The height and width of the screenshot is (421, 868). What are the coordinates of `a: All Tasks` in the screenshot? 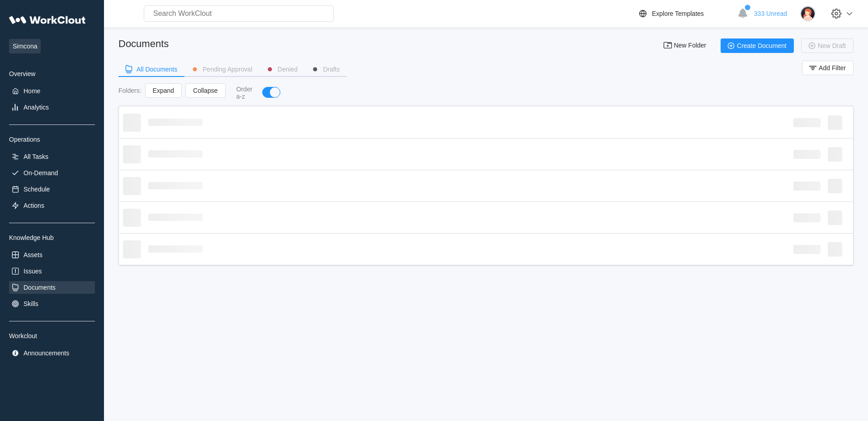 It's located at (52, 157).